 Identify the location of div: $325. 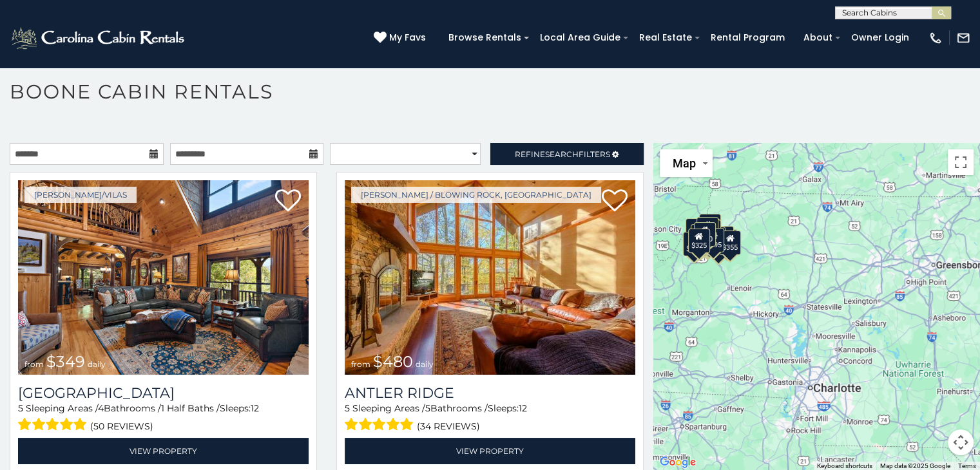
(699, 240).